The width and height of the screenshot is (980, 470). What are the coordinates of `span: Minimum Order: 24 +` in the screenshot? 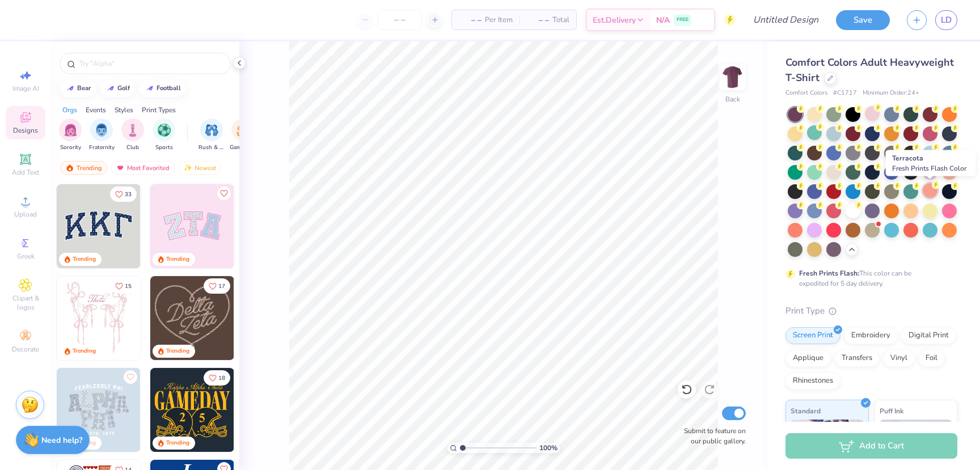 It's located at (891, 93).